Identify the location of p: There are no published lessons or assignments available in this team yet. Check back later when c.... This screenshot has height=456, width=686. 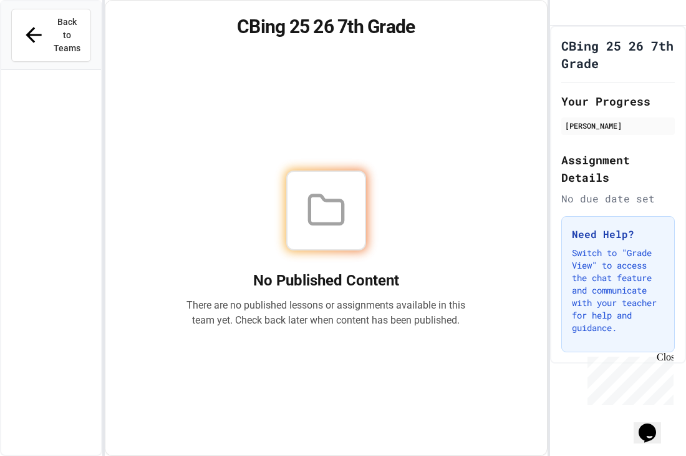
(326, 313).